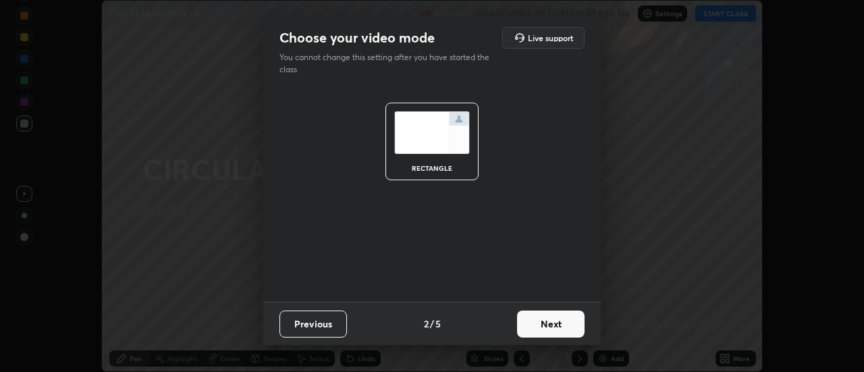 The height and width of the screenshot is (372, 864). I want to click on button: Previous, so click(313, 324).